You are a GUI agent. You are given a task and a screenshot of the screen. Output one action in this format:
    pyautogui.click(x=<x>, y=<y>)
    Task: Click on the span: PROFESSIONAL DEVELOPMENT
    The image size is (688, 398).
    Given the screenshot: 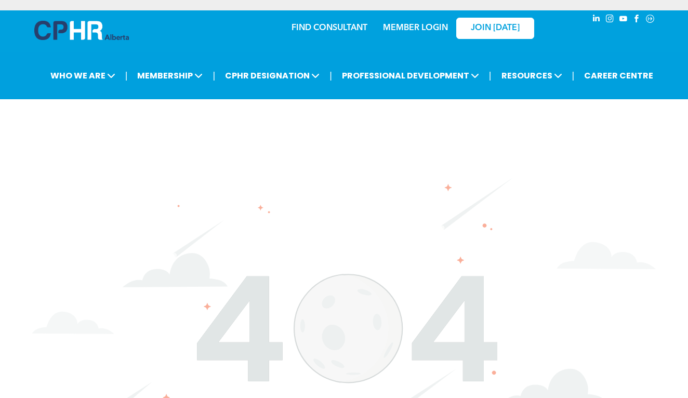 What is the action you would take?
    pyautogui.click(x=410, y=75)
    